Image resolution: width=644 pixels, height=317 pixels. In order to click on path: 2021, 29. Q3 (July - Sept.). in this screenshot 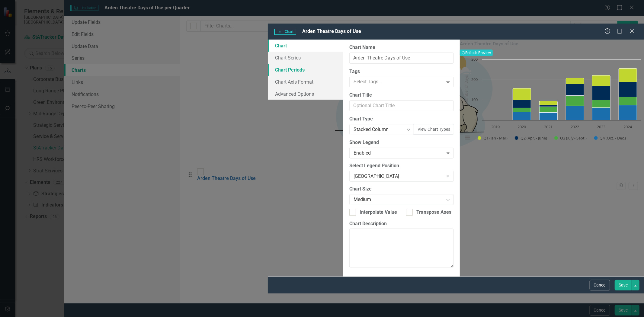, I will do `click(549, 109)`.